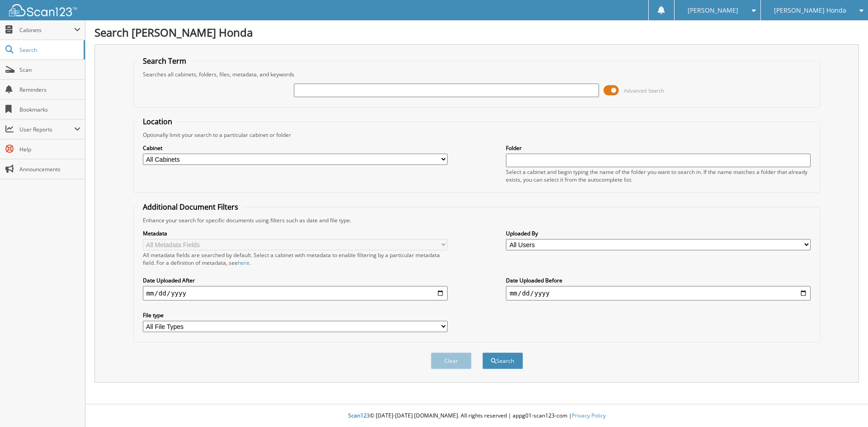  I want to click on legend: Additional Document Filters, so click(190, 207).